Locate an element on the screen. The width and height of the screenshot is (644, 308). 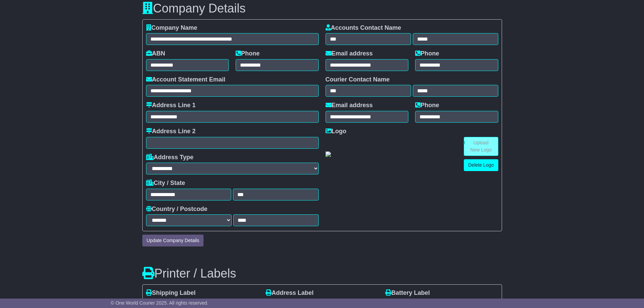
label: Logo is located at coordinates (336, 131).